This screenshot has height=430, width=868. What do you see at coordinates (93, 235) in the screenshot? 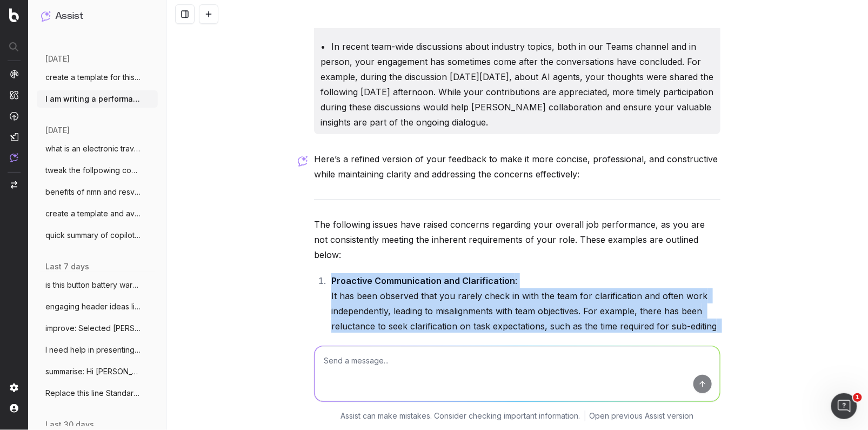
I see `span: quick summary of copilot create an agent` at bounding box center [93, 235].